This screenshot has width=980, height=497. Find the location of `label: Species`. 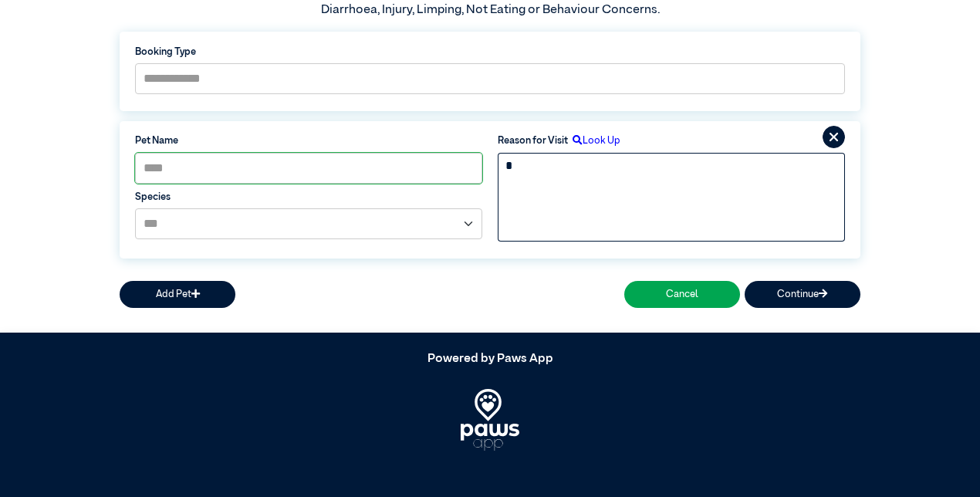

label: Species is located at coordinates (309, 197).